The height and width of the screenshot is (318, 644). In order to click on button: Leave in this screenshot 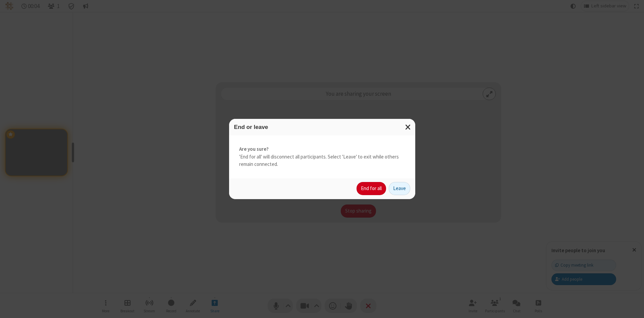, I will do `click(400, 189)`.